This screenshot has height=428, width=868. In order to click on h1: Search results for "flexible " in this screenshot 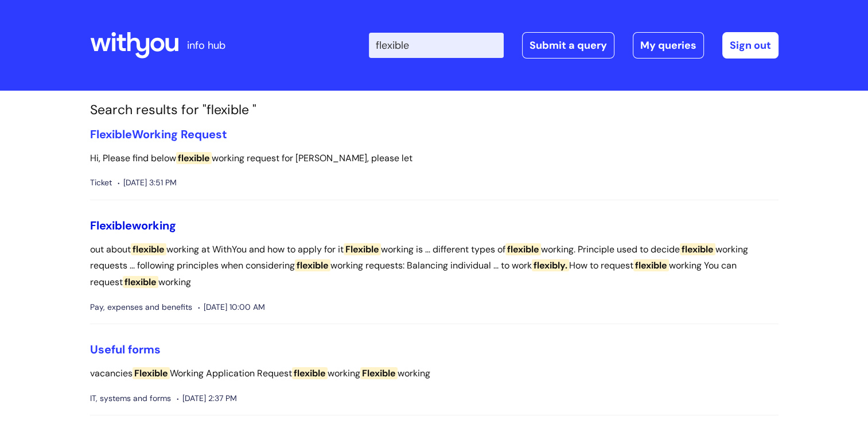, I will do `click(435, 110)`.